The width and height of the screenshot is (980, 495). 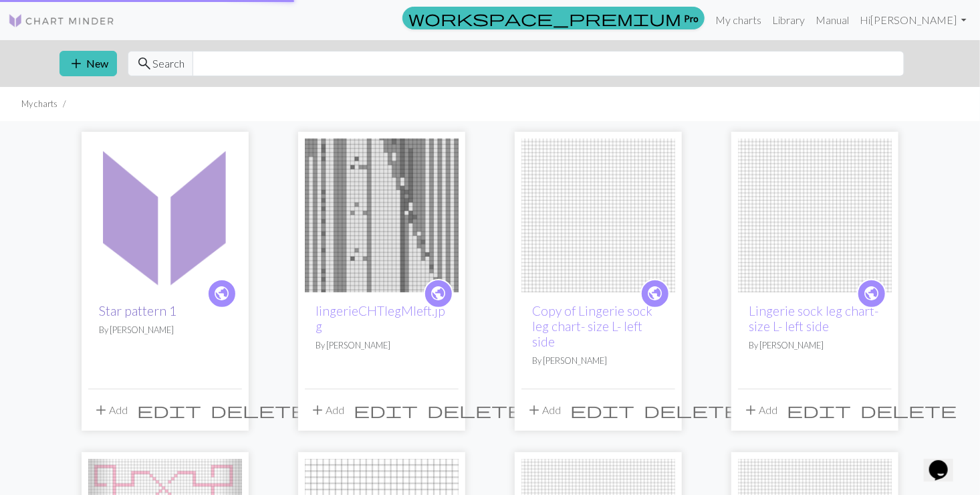 What do you see at coordinates (833, 20) in the screenshot?
I see `a: Manual` at bounding box center [833, 20].